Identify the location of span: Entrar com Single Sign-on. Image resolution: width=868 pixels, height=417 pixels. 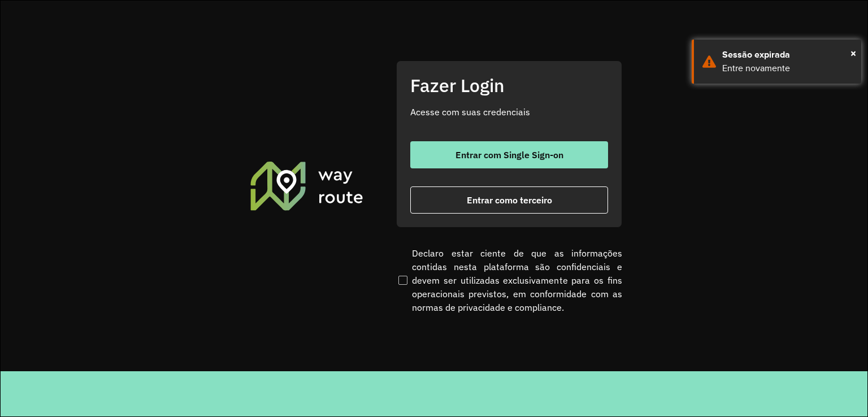
(509, 155).